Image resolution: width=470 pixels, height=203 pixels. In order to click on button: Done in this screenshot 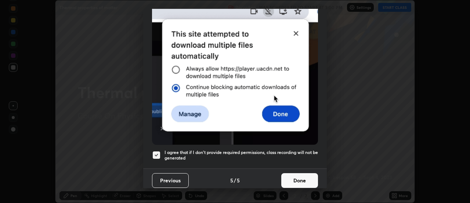, I will do `click(300, 180)`.